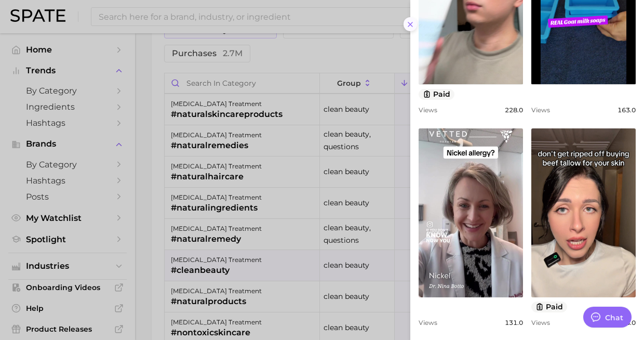  Describe the element at coordinates (626, 110) in the screenshot. I see `span: 163.0` at that location.